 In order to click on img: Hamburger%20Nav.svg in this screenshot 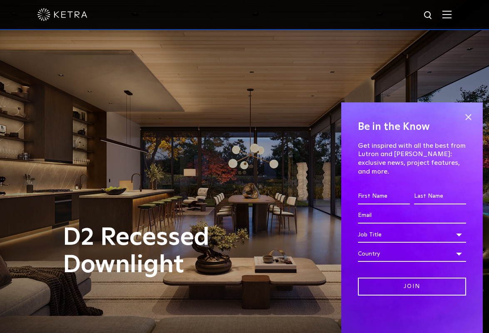, I will do `click(447, 14)`.